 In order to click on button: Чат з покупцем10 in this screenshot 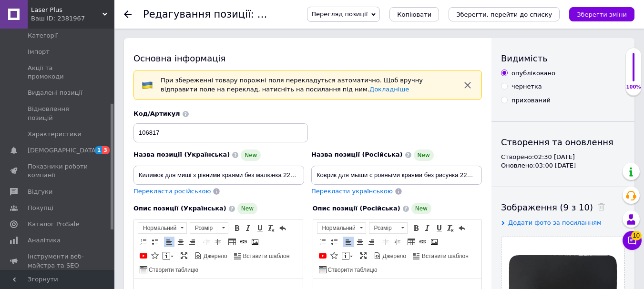, I will do `click(632, 241)`.